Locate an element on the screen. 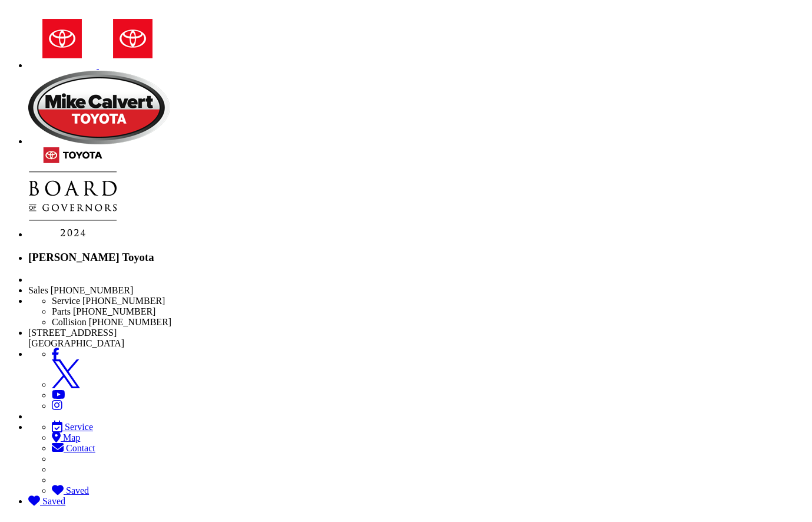  span: Collision is located at coordinates (69, 322).